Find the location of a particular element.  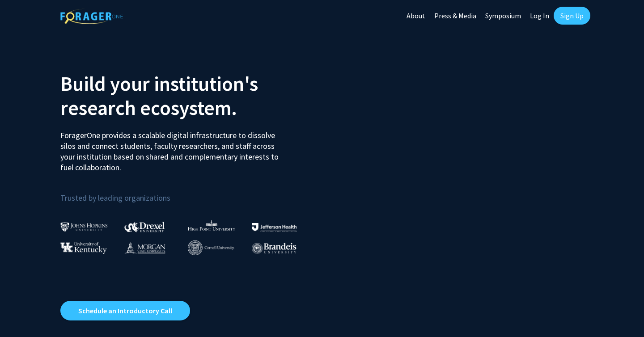

a: Opens in a new tab is located at coordinates (125, 311).